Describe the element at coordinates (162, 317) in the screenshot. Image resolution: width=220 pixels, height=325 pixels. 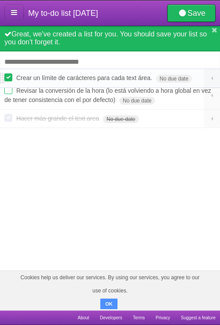
I see `a: Privacy` at that location.